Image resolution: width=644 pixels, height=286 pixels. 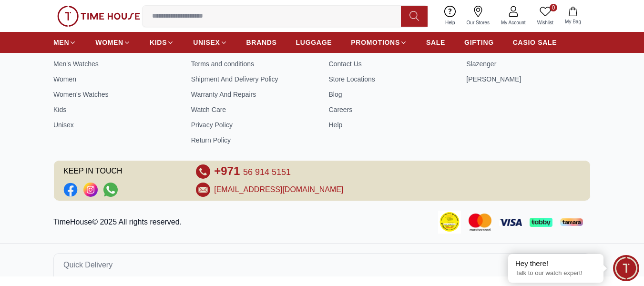 I want to click on img: Tabby Payment, so click(x=541, y=223).